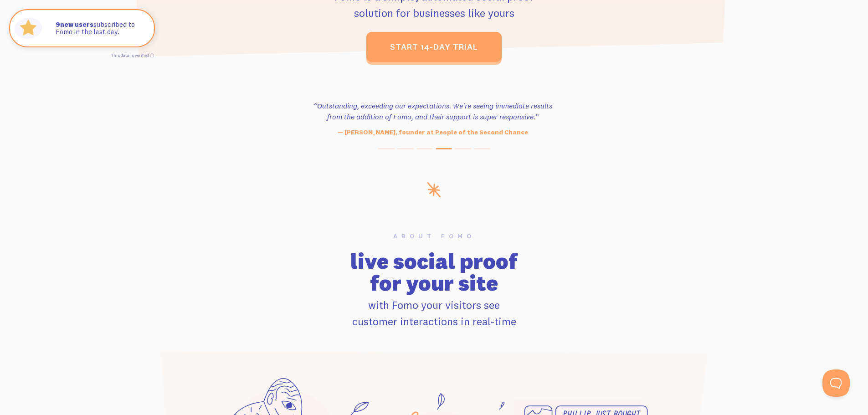 The width and height of the screenshot is (868, 415). I want to click on a: This data is verified ⓘ, so click(133, 55).